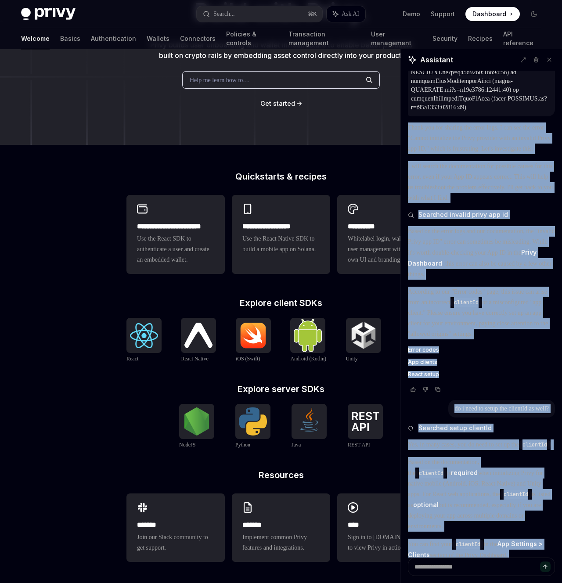 The width and height of the screenshot is (562, 583). What do you see at coordinates (243, 445) in the screenshot?
I see `span: Python` at bounding box center [243, 445].